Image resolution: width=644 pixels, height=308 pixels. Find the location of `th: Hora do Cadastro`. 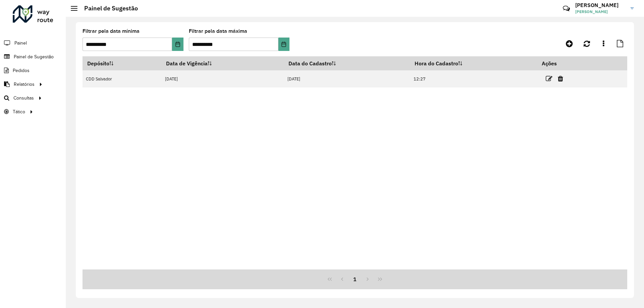

th: Hora do Cadastro is located at coordinates (473, 64).